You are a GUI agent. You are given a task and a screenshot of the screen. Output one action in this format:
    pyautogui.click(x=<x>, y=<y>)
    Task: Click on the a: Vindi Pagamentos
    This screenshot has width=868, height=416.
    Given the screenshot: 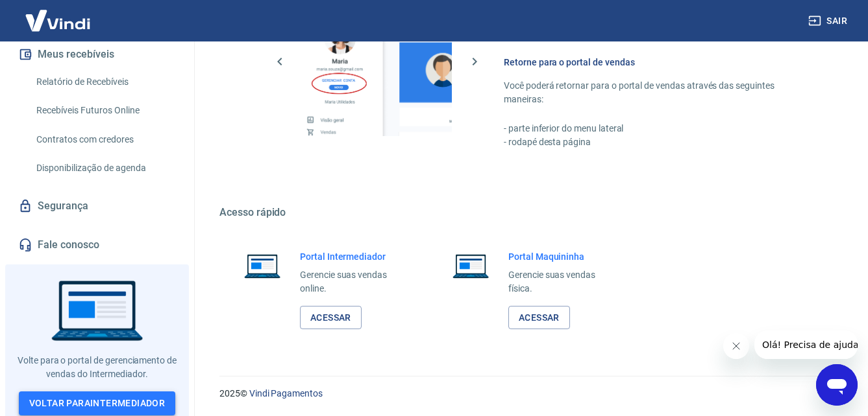 What is the action you would take?
    pyautogui.click(x=285, y=394)
    